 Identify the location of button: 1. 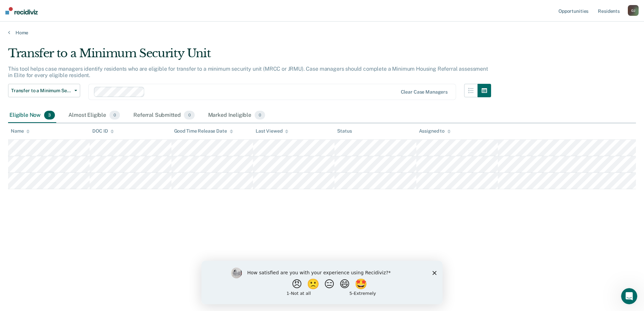
(96, 23).